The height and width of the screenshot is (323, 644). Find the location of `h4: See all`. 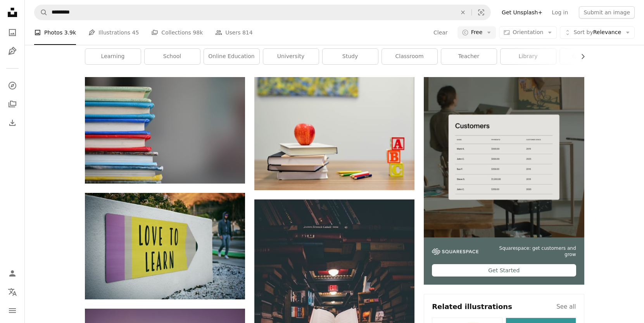

h4: See all is located at coordinates (566, 307).